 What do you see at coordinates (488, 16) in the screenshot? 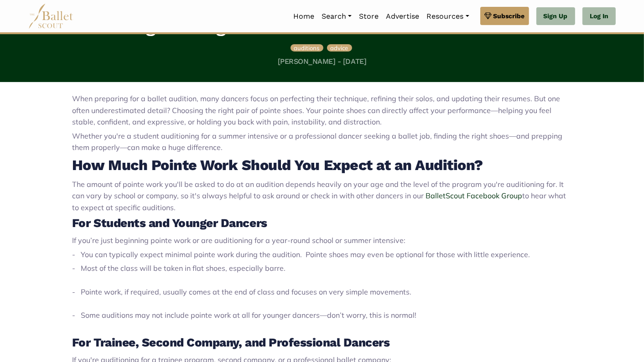
I see `img: gem.svg` at bounding box center [488, 16].